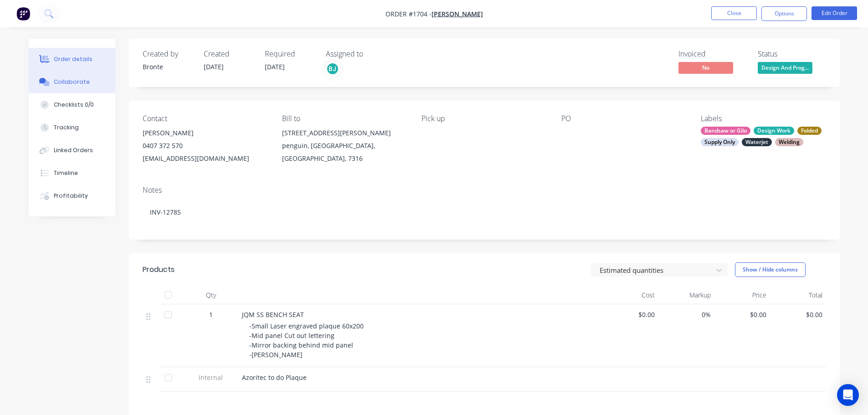  What do you see at coordinates (74, 105) in the screenshot?
I see `div: Checklists 0/0` at bounding box center [74, 105].